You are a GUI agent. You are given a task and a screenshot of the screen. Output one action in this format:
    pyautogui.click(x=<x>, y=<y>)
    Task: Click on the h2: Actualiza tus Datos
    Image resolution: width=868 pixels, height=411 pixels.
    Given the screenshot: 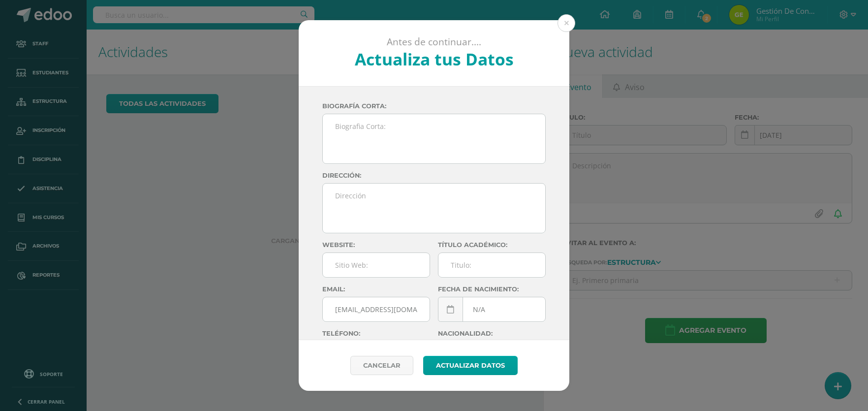 What is the action you would take?
    pyautogui.click(x=434, y=59)
    